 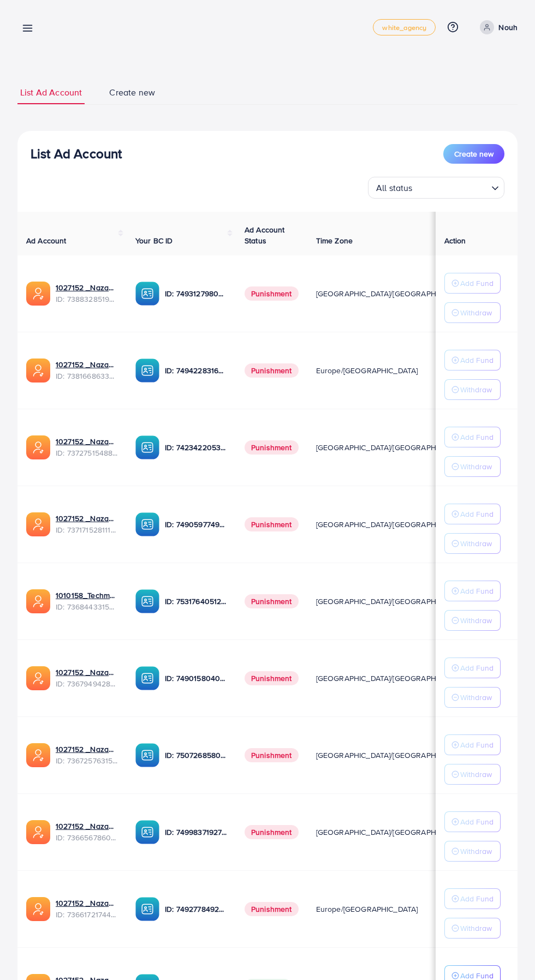 What do you see at coordinates (87, 684) in the screenshot?
I see `span: ID: 7367949428067450896` at bounding box center [87, 684].